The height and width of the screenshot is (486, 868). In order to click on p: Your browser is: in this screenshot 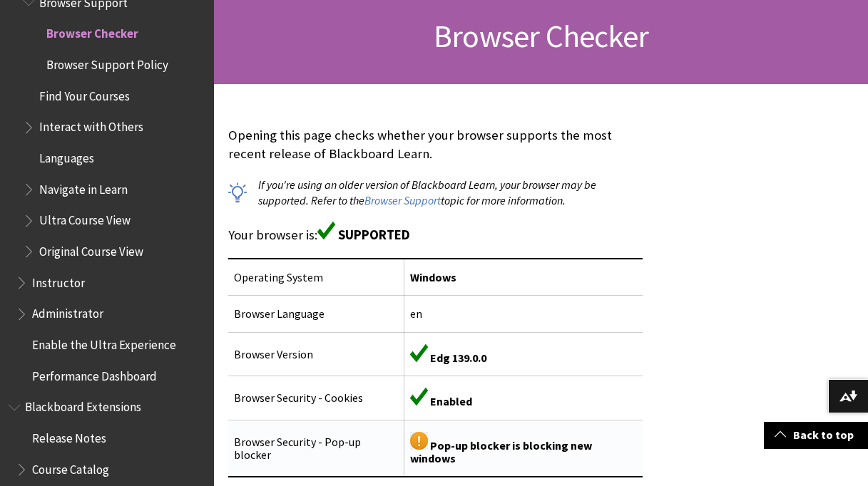, I will do `click(435, 233)`.